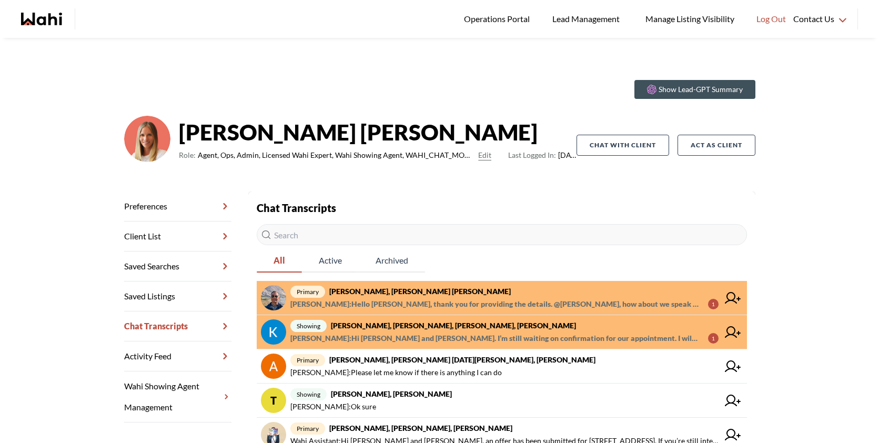 This screenshot has width=879, height=443. I want to click on button: Archived, so click(392, 261).